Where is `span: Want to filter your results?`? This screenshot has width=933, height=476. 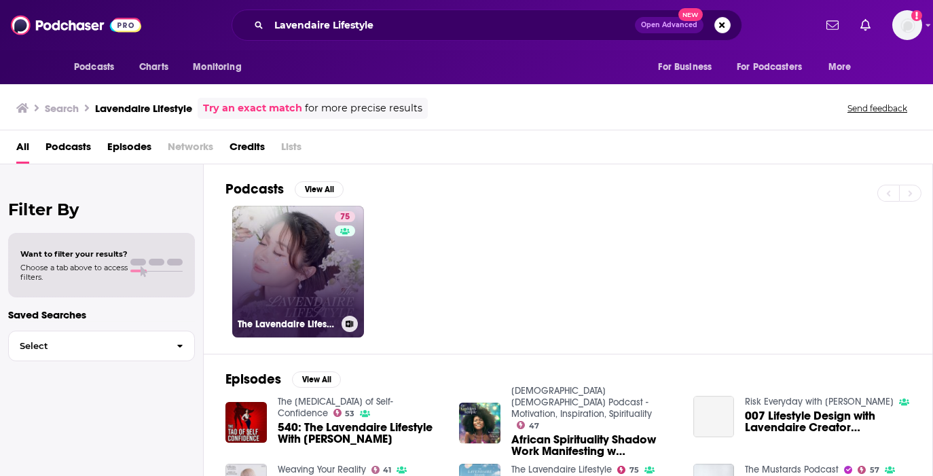
span: Want to filter your results? is located at coordinates (74, 254).